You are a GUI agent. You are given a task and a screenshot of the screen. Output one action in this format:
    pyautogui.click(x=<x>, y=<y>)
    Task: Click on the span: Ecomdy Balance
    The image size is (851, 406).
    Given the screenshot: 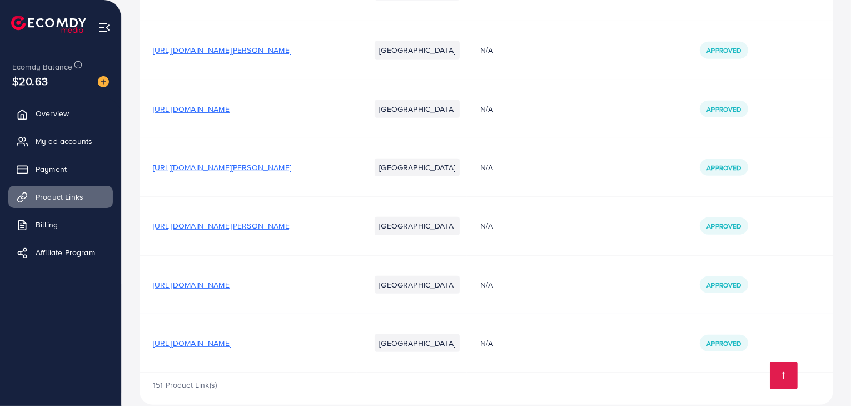 What is the action you would take?
    pyautogui.click(x=42, y=67)
    